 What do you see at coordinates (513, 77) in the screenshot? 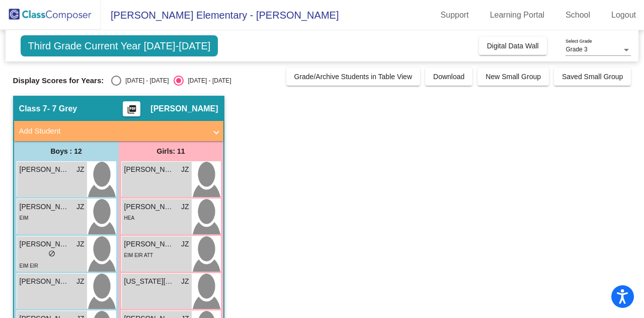
I see `span: New Small Group` at bounding box center [513, 77].